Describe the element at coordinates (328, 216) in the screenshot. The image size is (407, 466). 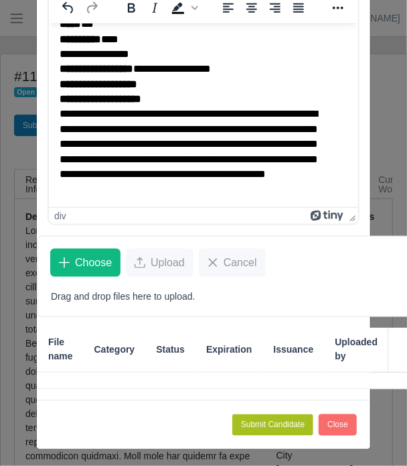
I see `a: Powered by Tiny` at that location.